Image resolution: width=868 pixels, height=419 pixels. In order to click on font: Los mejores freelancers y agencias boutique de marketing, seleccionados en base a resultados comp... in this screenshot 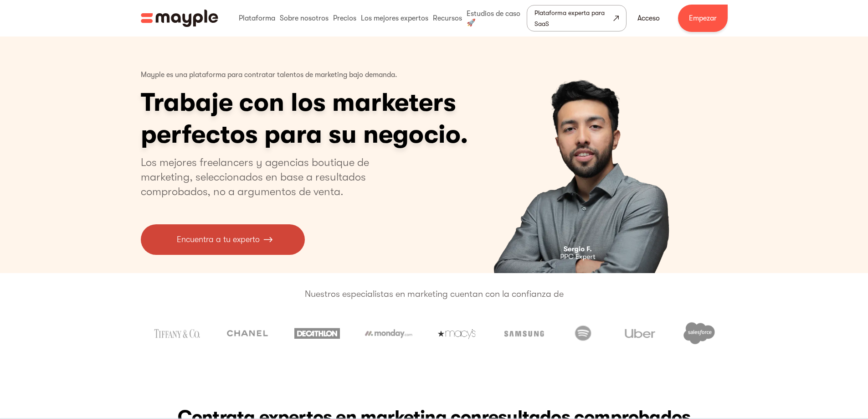, I will do `click(255, 177)`.